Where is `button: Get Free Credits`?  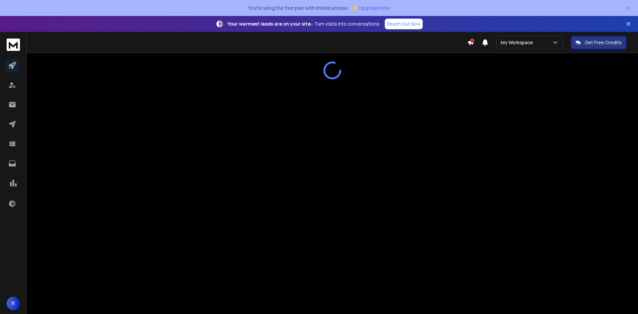
button: Get Free Credits is located at coordinates (598, 43).